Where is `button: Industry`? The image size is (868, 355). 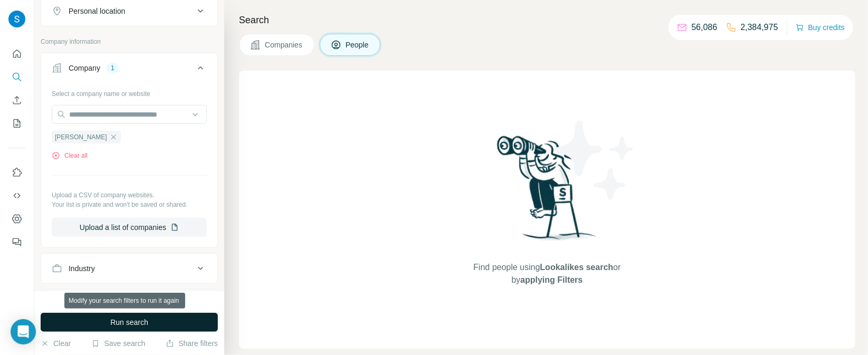
button: Industry is located at coordinates (129, 268).